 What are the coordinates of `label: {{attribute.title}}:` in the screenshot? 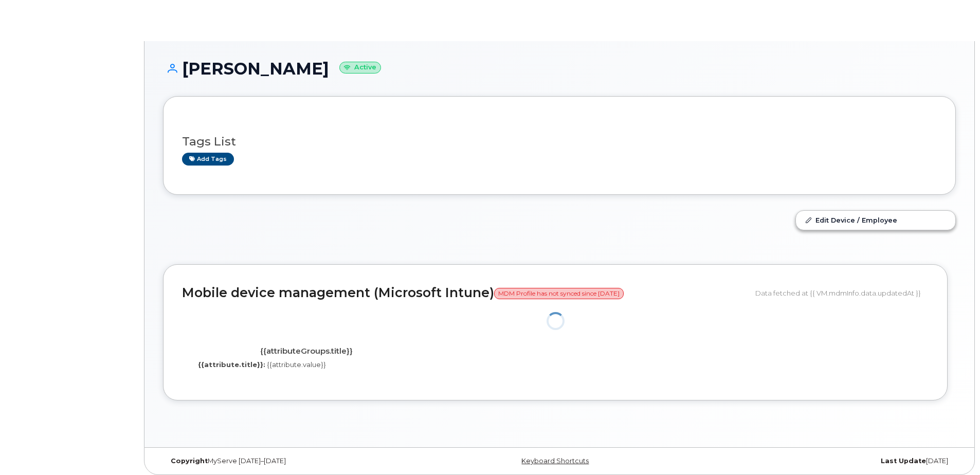 It's located at (232, 364).